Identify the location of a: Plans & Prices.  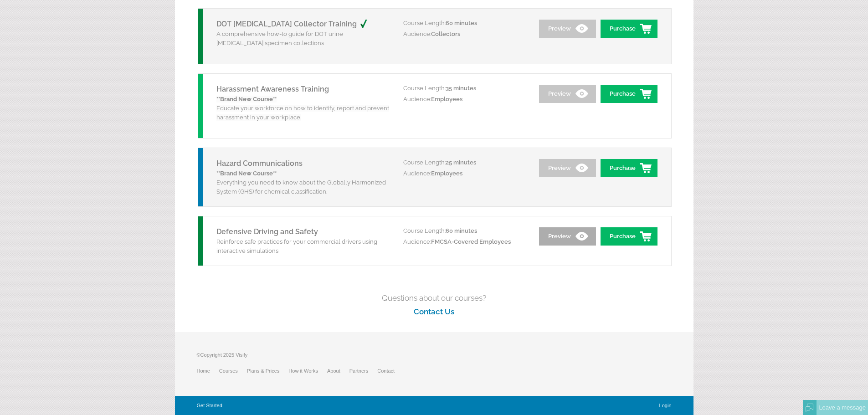
(268, 370).